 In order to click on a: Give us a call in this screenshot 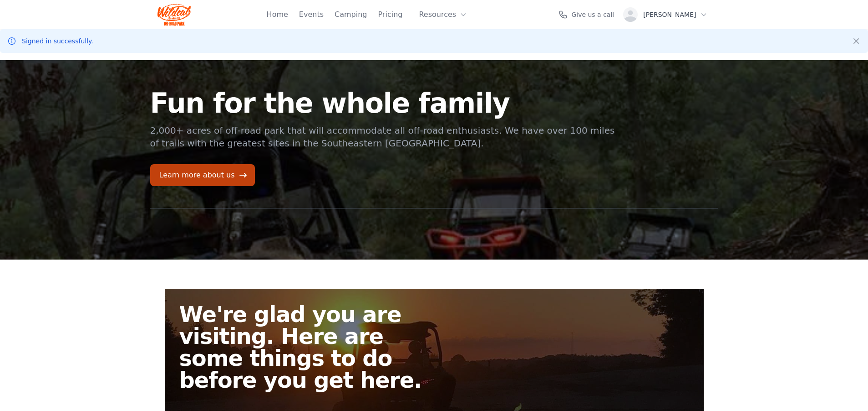, I will do `click(587, 15)`.